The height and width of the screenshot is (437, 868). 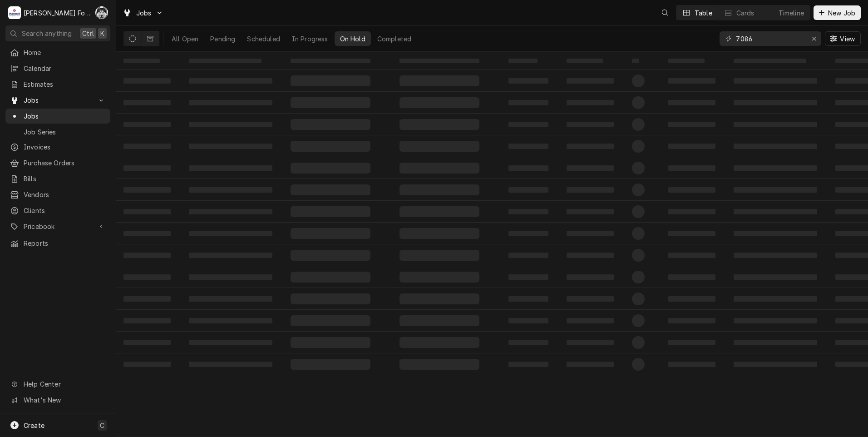 I want to click on button: View, so click(x=842, y=39).